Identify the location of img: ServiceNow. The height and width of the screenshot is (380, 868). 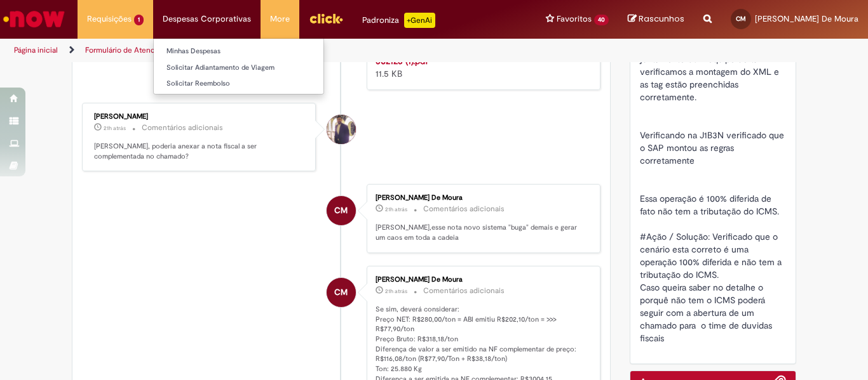
(34, 19).